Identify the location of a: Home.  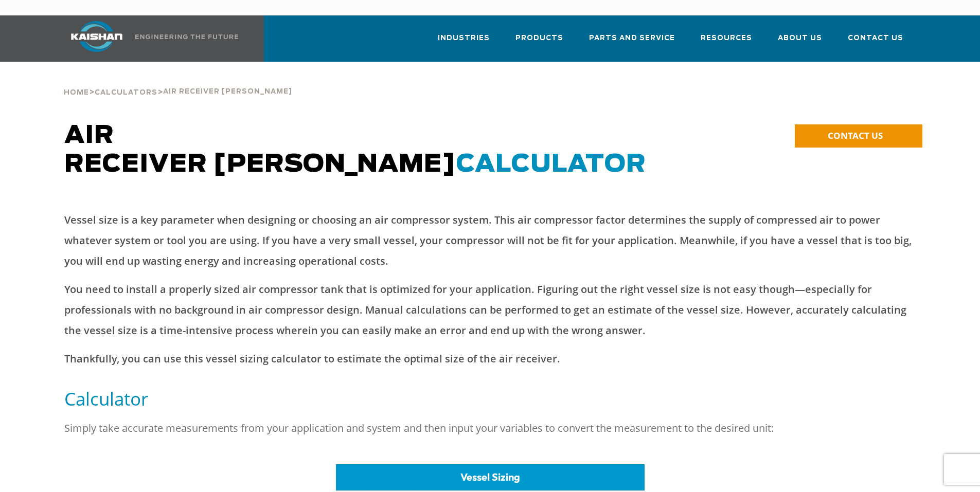
(76, 92).